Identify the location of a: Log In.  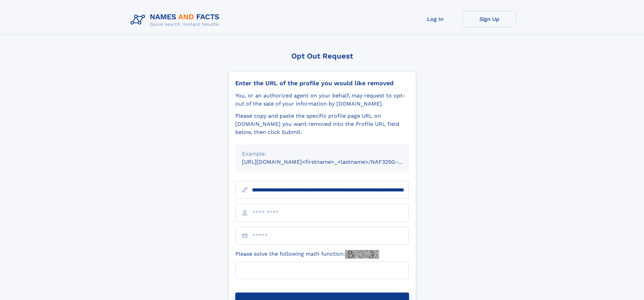
(435, 19).